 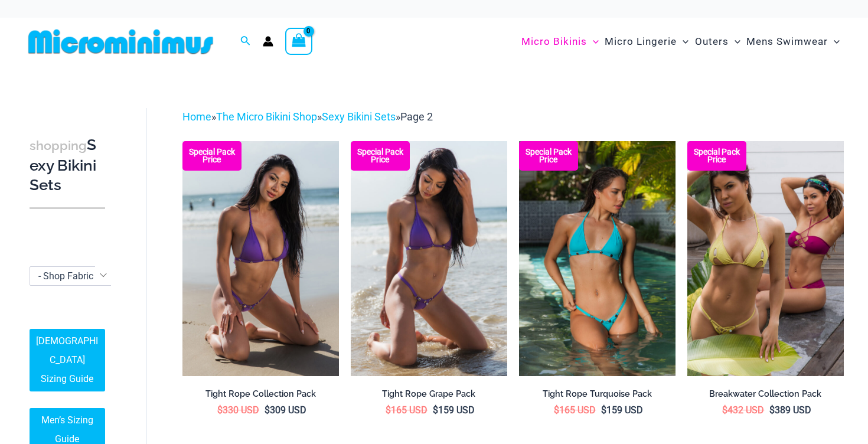 I want to click on a: Tight Rope Grape Pack, so click(x=428, y=396).